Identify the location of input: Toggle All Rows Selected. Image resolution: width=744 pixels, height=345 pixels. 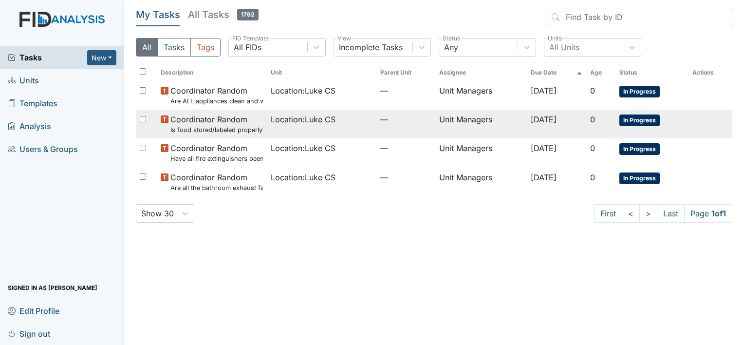
(143, 71).